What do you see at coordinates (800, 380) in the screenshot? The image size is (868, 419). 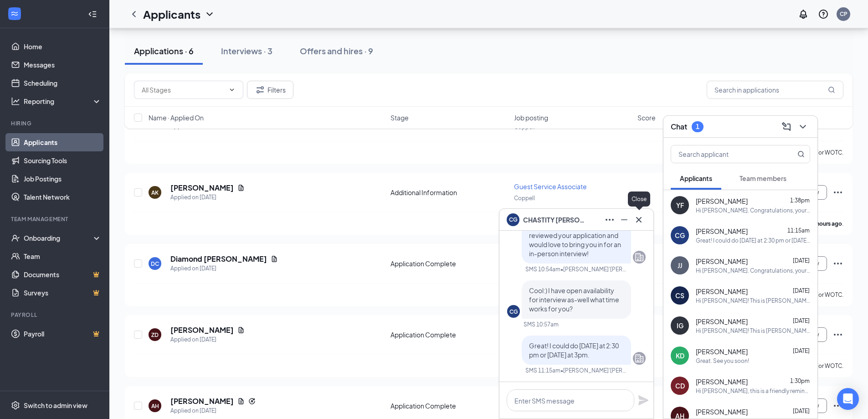 I see `span: 1:30pm` at bounding box center [800, 380].